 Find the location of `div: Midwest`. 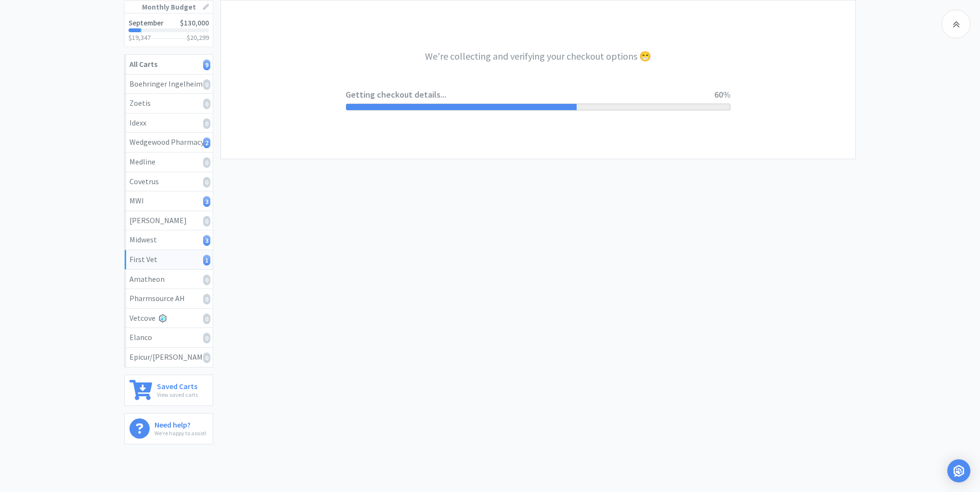

div: Midwest is located at coordinates (168, 240).